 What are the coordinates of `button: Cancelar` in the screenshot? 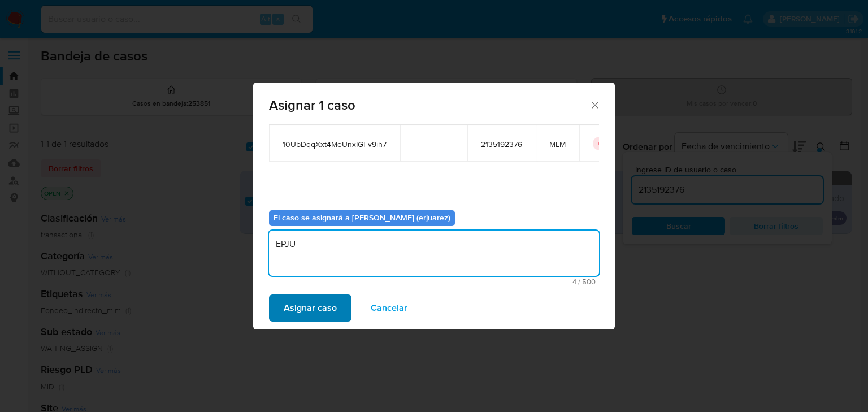 It's located at (389, 308).